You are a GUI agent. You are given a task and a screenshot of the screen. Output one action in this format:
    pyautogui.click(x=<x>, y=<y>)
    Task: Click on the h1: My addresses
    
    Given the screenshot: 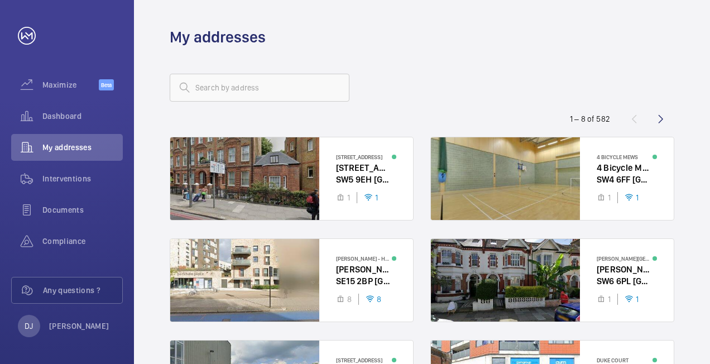 What is the action you would take?
    pyautogui.click(x=218, y=37)
    